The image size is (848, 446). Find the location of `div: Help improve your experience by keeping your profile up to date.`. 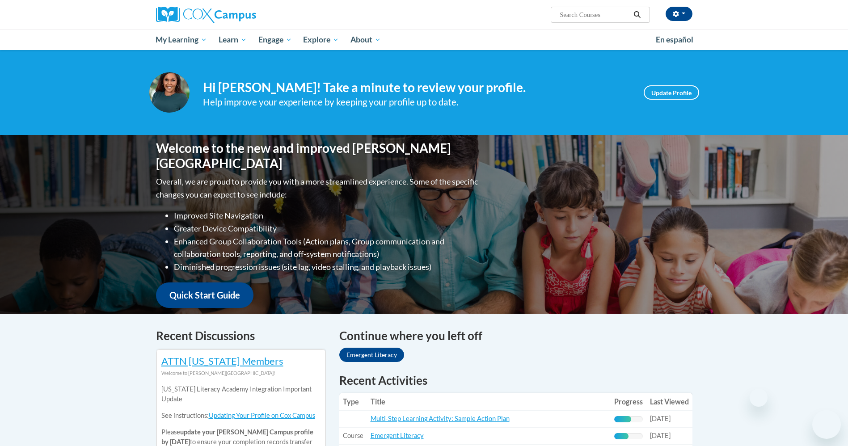

div: Help improve your experience by keeping your profile up to date. is located at coordinates (417, 102).